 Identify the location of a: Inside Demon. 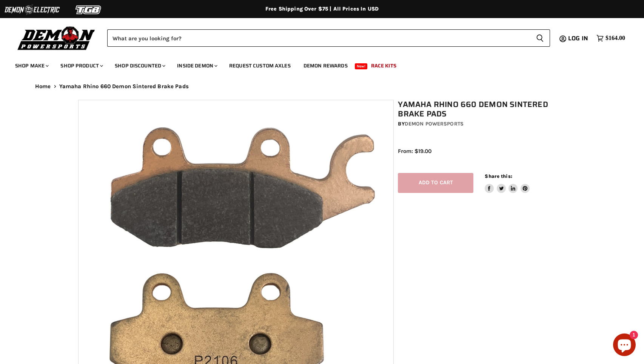
(196, 66).